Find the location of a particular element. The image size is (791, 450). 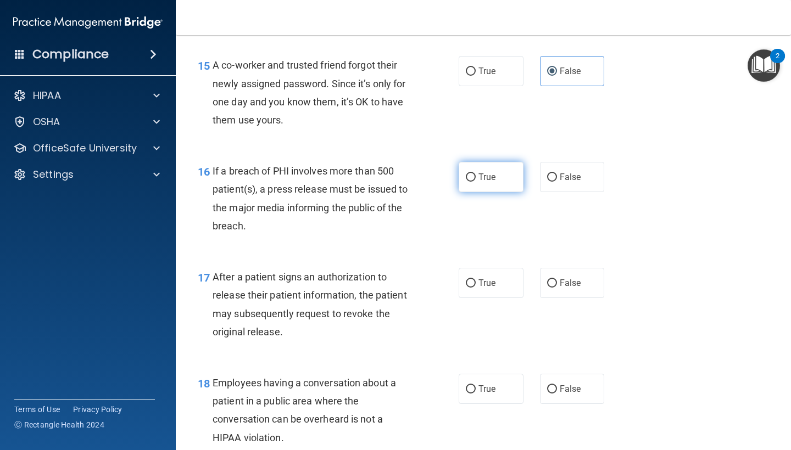

a: HIPAA is located at coordinates (86, 96).